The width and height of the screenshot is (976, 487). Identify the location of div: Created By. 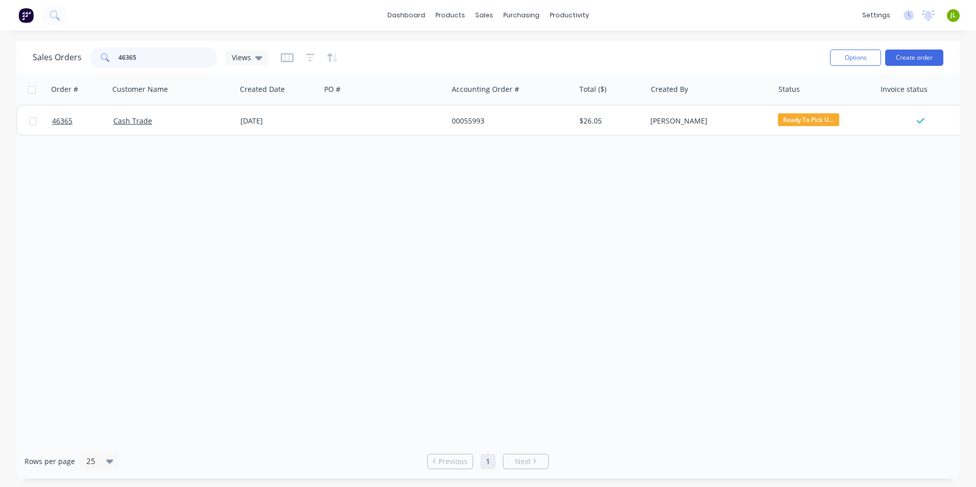
(669, 89).